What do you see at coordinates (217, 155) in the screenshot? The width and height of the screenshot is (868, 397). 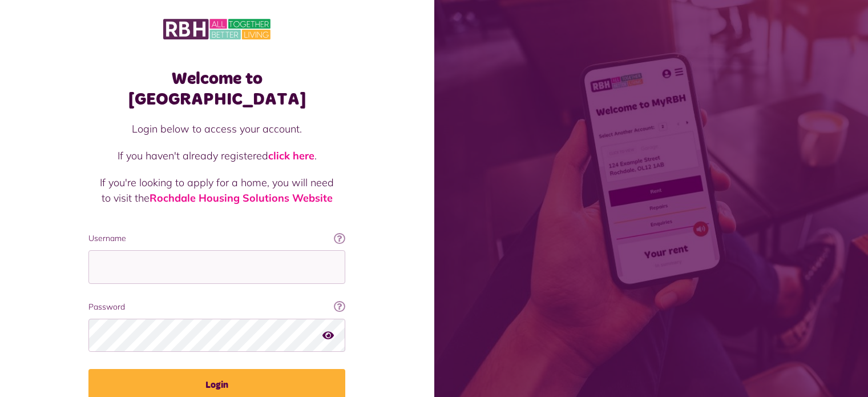 I see `p: If you haven't already registered .` at bounding box center [217, 155].